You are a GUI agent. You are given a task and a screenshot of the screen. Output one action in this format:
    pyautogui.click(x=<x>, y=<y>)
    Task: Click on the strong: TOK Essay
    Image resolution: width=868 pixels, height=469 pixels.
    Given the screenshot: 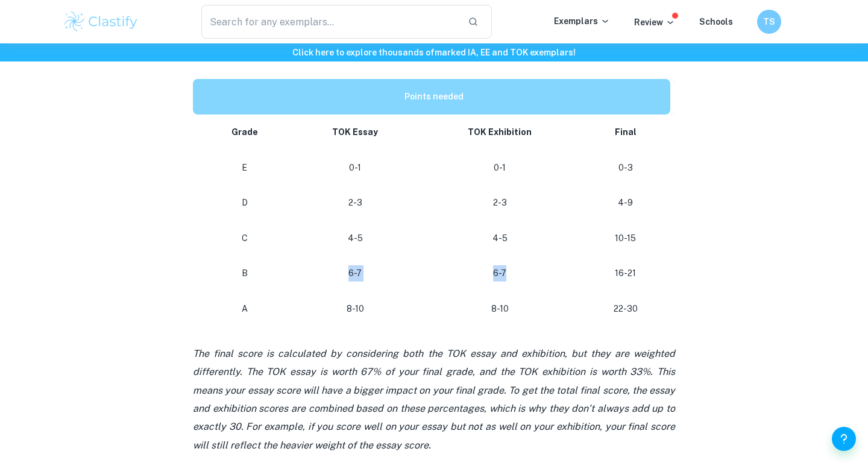 What is the action you would take?
    pyautogui.click(x=355, y=132)
    